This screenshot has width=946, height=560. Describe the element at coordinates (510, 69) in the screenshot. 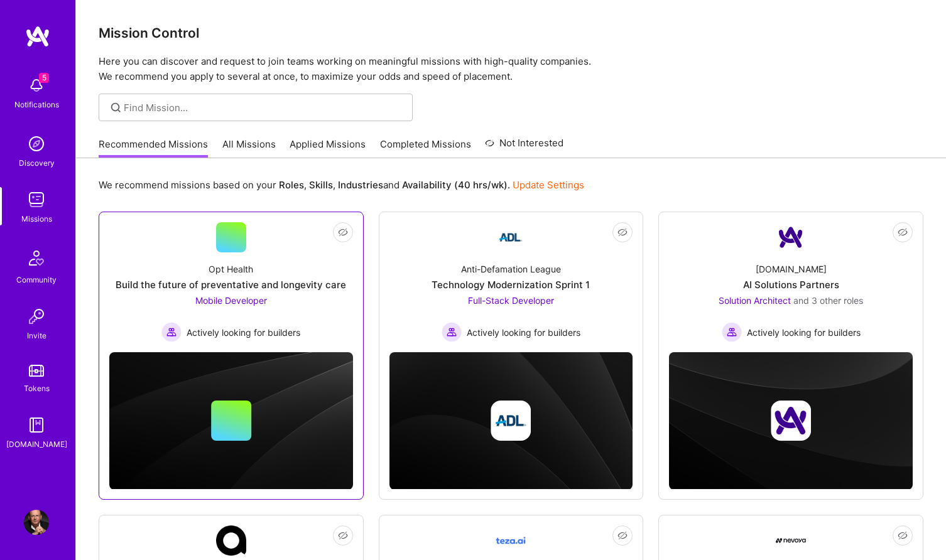

I see `p: Here you can discover and request to join teams working on meaningful missions with high-quality ...` at that location.